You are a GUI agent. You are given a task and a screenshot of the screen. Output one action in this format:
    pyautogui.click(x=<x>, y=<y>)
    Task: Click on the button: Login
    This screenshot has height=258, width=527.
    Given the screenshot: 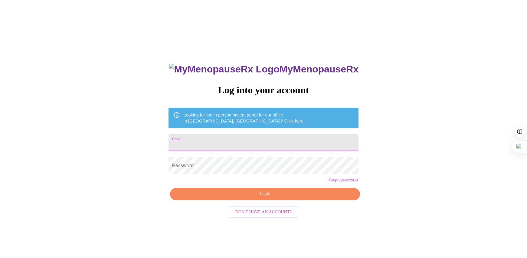 What is the action you would take?
    pyautogui.click(x=265, y=194)
    